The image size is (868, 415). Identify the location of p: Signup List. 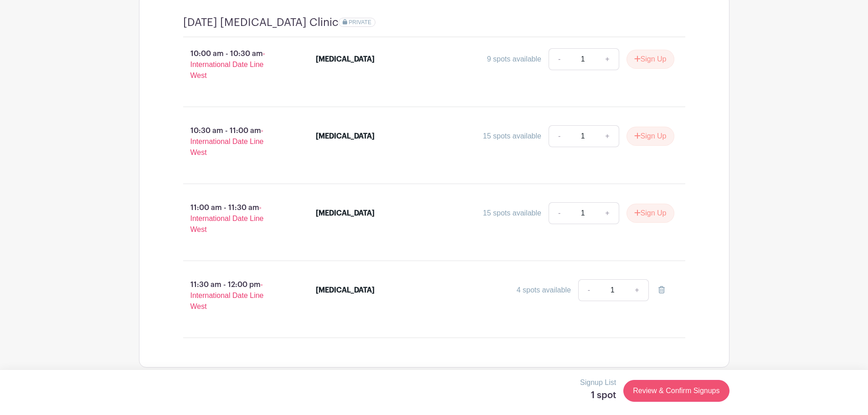
(598, 382).